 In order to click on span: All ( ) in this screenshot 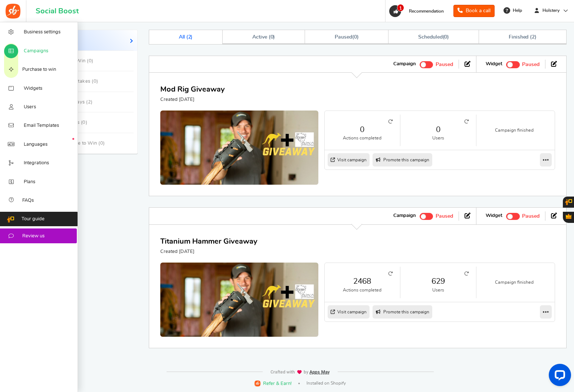, I will do `click(186, 37)`.